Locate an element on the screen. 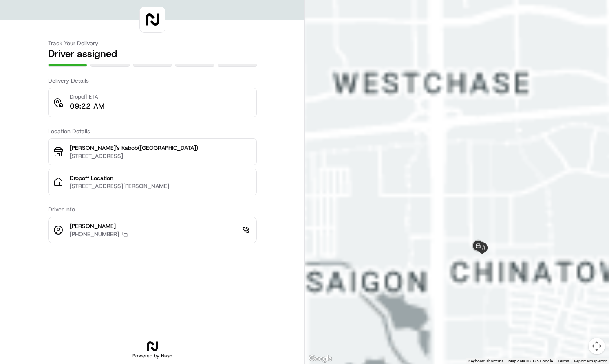 This screenshot has height=364, width=609. a: Open this area in Google Maps (opens a new window) is located at coordinates (320, 359).